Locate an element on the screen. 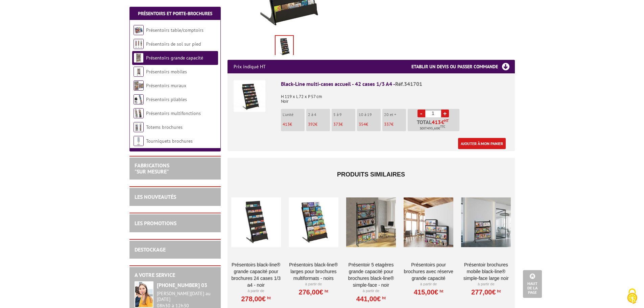 Image resolution: width=644 pixels, height=308 pixels. a: Haut de la page is located at coordinates (532, 284).